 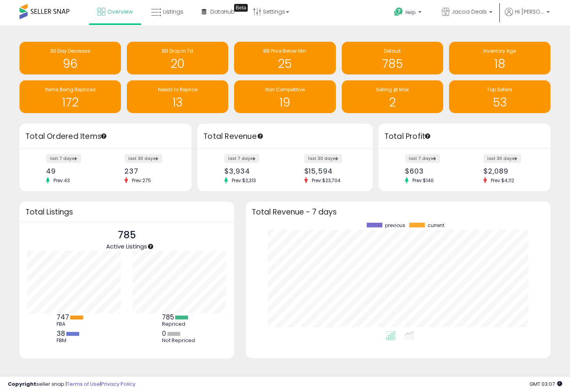 I want to click on div: $603, so click(x=432, y=171).